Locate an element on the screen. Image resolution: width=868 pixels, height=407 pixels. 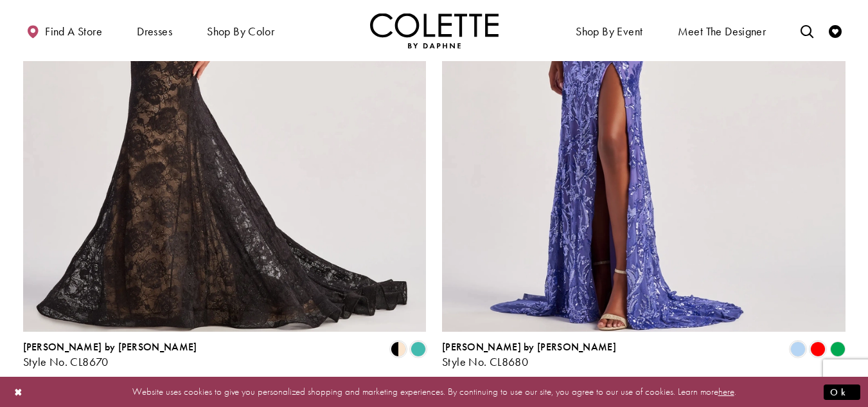
a: Toggle search is located at coordinates (807, 30).